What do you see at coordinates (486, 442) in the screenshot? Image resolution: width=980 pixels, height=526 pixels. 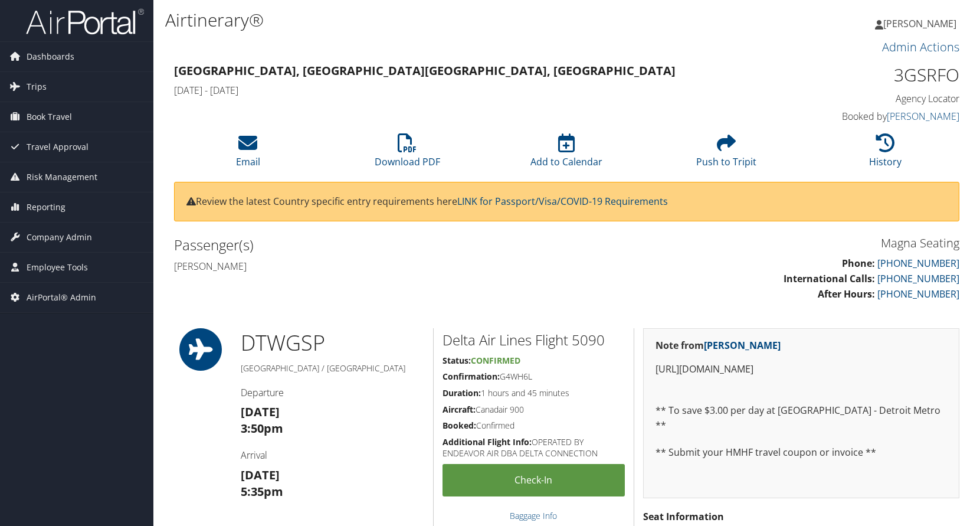 I see `strong: Additional Flight Info:` at bounding box center [486, 442].